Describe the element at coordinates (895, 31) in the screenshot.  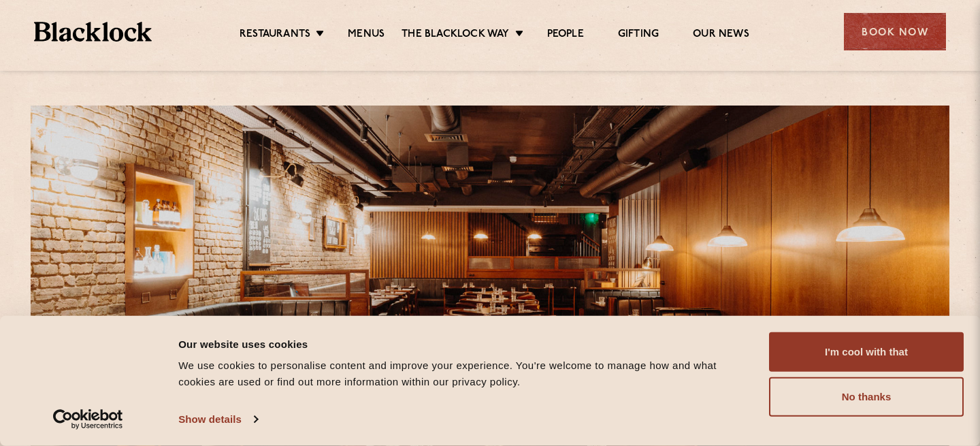
I see `div: Book Now` at that location.